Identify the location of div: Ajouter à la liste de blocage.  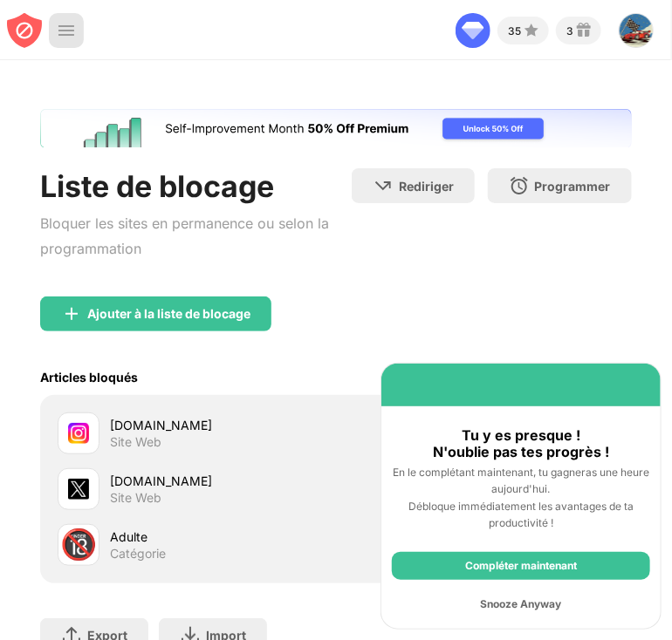
(169, 314).